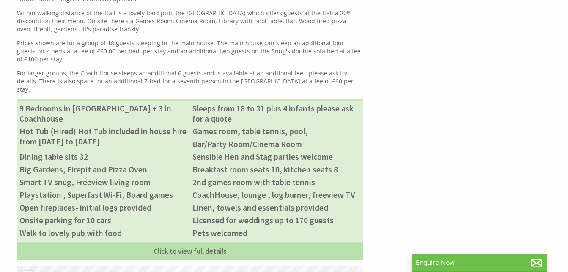 The height and width of the screenshot is (272, 568). What do you see at coordinates (276, 144) in the screenshot?
I see `li: Bar/Party Room/Cinema Room` at bounding box center [276, 144].